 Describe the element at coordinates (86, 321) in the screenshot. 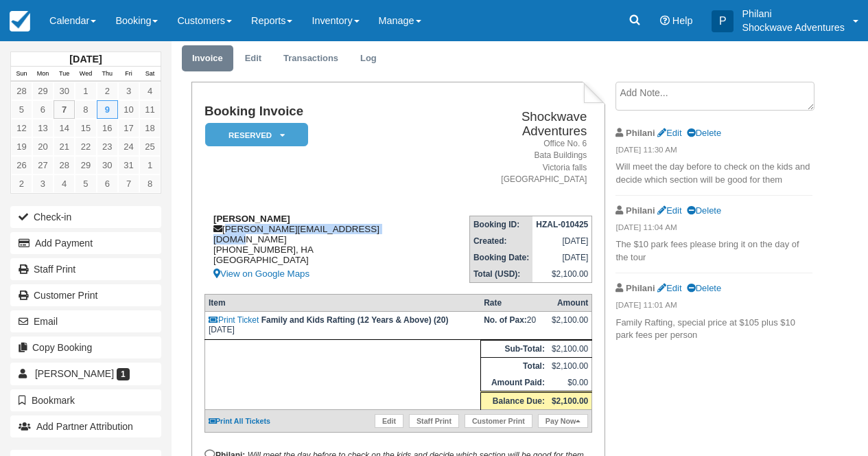

I see `button: Email` at that location.